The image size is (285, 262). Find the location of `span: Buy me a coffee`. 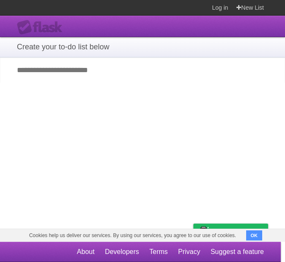

span: Buy me a coffee is located at coordinates (237, 231).